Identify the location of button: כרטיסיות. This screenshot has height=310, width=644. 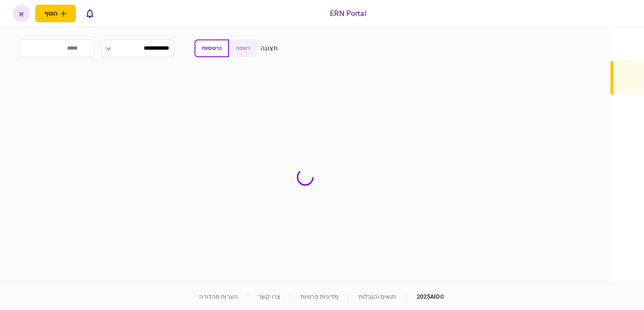
(211, 48).